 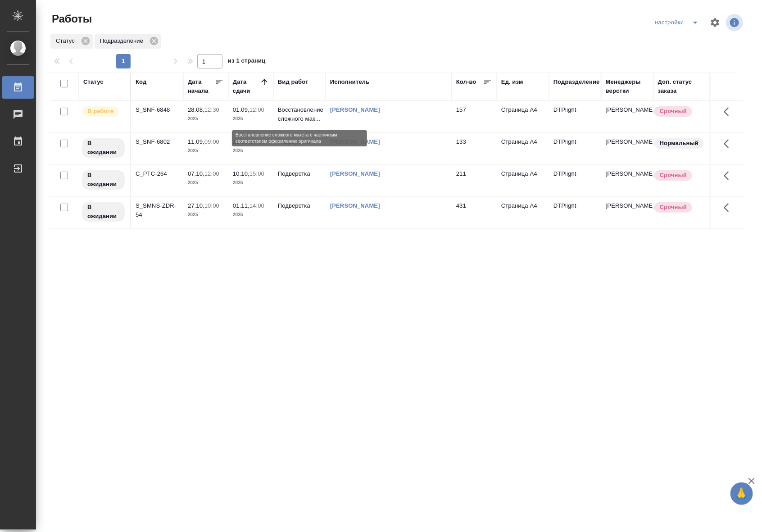 I want to click on p: Нормальный, so click(x=680, y=143).